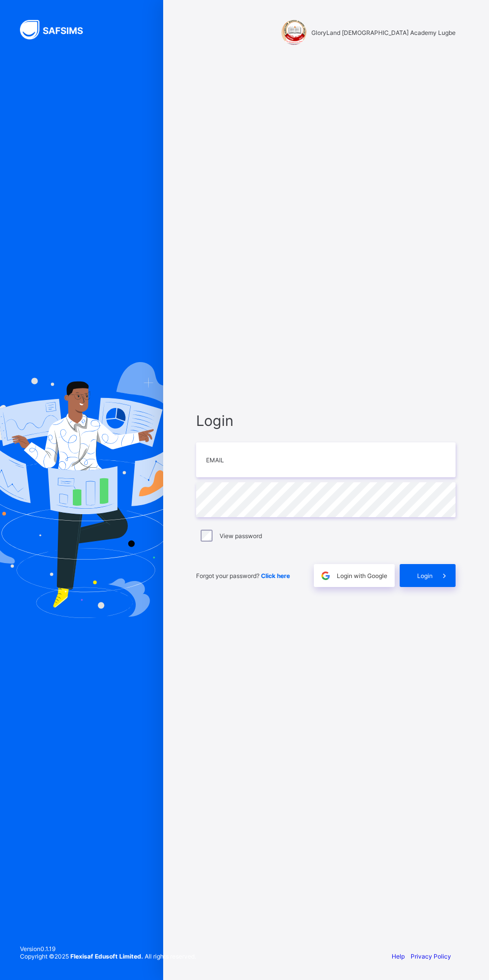  Describe the element at coordinates (107, 956) in the screenshot. I see `strong: Flexisaf Edusoft Limited.` at that location.